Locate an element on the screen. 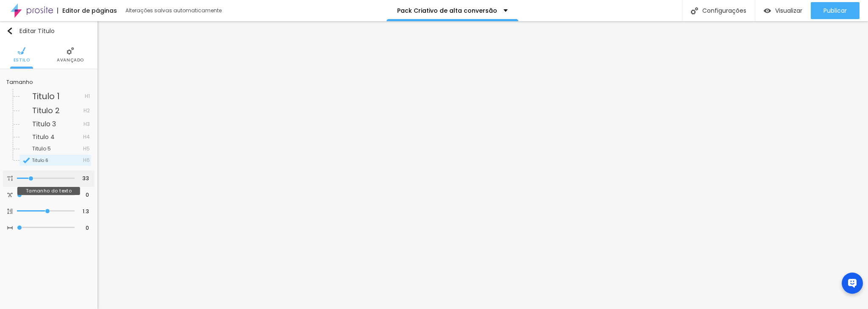  span: Titulo 1 is located at coordinates (46, 96).